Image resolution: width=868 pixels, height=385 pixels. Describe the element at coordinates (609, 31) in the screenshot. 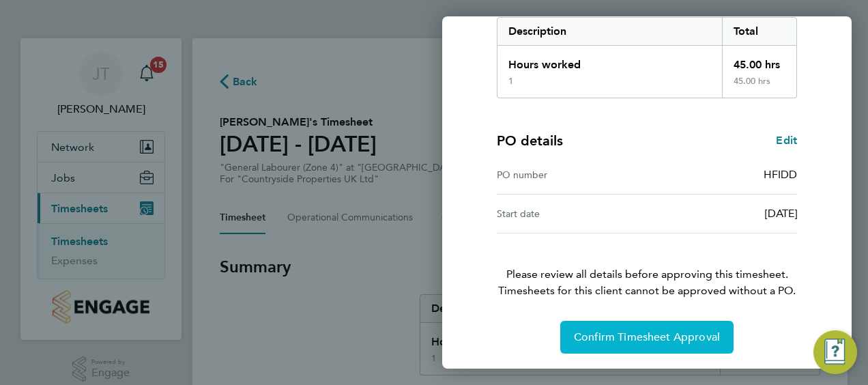

I see `div: Description` at that location.